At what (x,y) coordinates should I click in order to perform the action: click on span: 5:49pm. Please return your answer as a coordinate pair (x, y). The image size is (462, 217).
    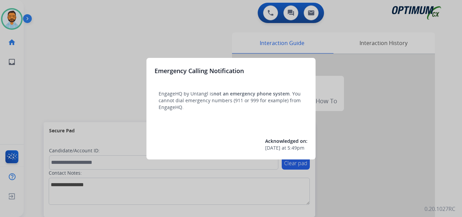
    Looking at the image, I should click on (296, 148).